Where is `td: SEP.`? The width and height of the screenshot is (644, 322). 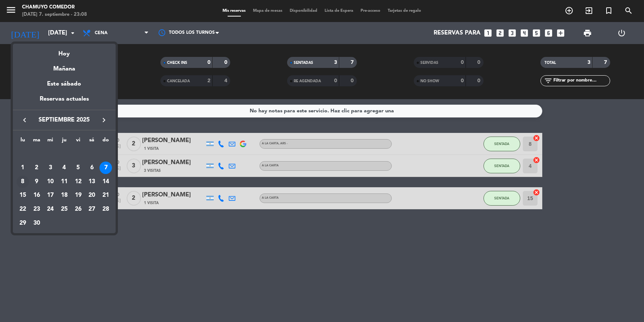
td: SEP. is located at coordinates (64, 154).